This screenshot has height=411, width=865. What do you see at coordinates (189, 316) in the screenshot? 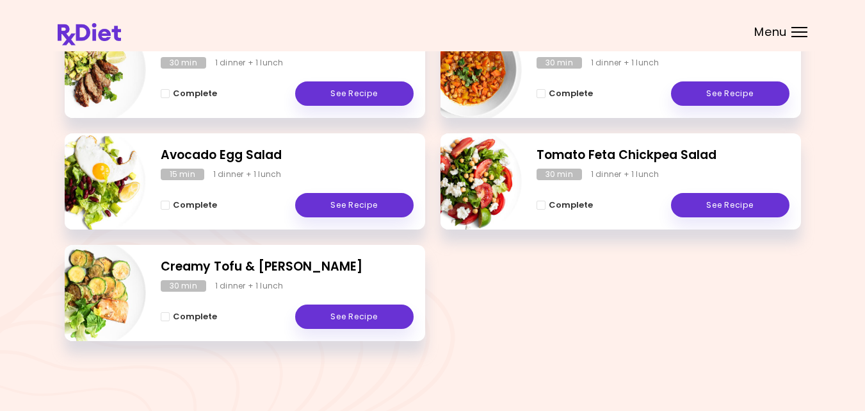
I see `button: Complete - Creamy Tofu & Zucchini` at bounding box center [189, 316].